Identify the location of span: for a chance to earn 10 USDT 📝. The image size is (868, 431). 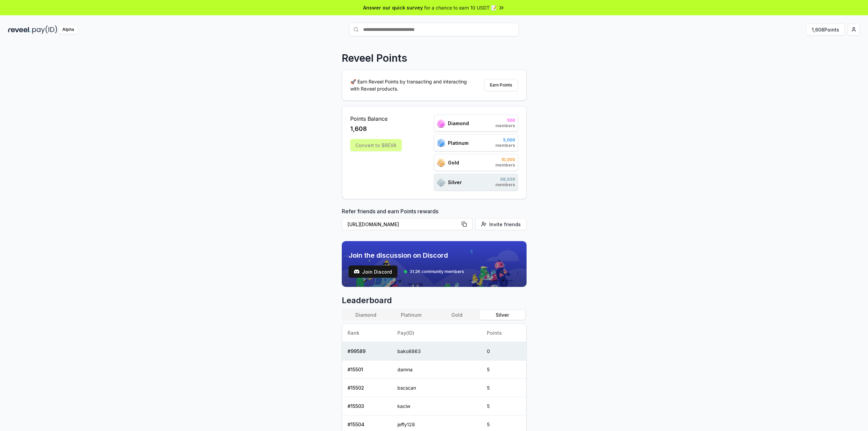
(460, 8).